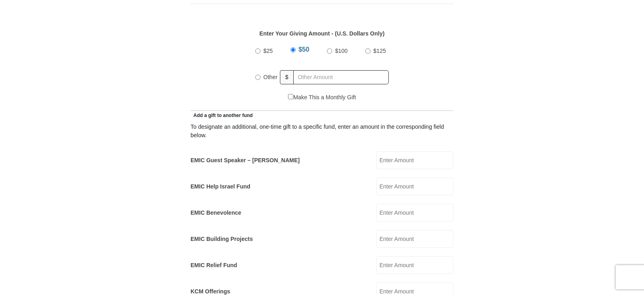 The width and height of the screenshot is (644, 295). What do you see at coordinates (220, 186) in the screenshot?
I see `label: EMIC Help Israel Fund` at bounding box center [220, 186].